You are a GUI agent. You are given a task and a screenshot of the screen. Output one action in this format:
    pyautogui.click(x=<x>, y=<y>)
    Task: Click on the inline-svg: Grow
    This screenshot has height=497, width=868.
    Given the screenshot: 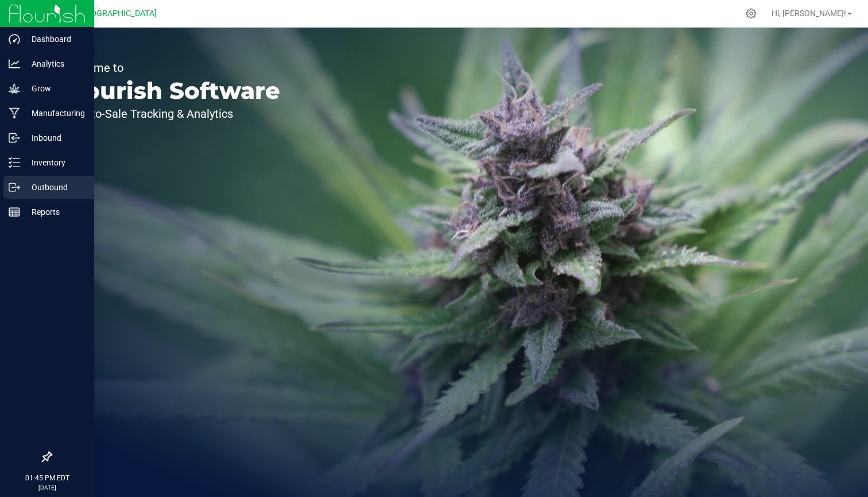 What is the action you would take?
    pyautogui.click(x=14, y=88)
    